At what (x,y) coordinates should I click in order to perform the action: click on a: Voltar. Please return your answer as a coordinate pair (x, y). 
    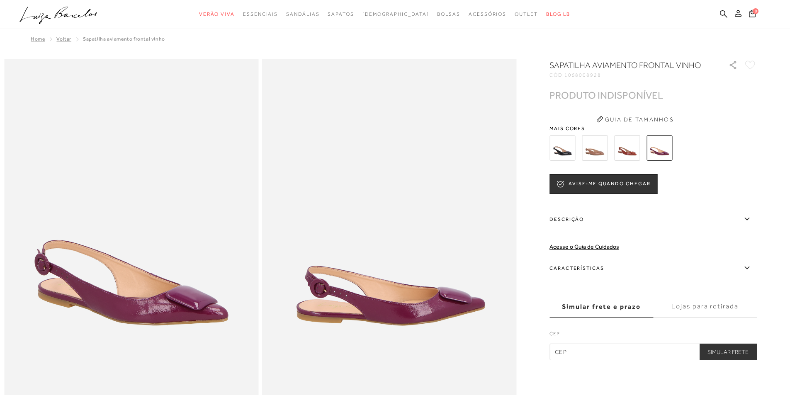
    Looking at the image, I should click on (64, 39).